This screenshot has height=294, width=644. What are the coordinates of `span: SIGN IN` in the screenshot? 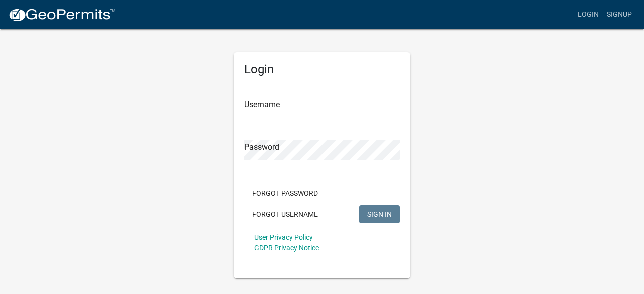 It's located at (379, 213).